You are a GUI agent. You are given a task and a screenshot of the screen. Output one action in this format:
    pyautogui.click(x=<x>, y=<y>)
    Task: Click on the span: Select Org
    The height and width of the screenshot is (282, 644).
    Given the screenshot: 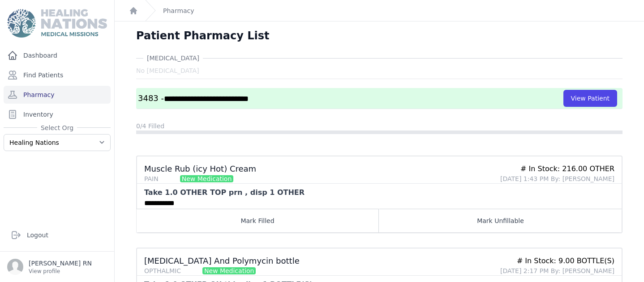 What is the action you would take?
    pyautogui.click(x=57, y=128)
    